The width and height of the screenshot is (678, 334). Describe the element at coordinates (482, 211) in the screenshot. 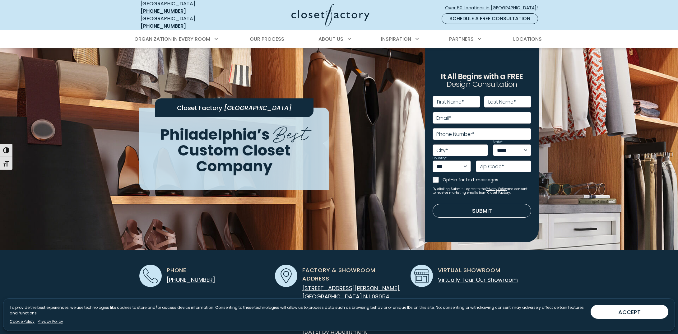

I see `button: Submit` at that location.